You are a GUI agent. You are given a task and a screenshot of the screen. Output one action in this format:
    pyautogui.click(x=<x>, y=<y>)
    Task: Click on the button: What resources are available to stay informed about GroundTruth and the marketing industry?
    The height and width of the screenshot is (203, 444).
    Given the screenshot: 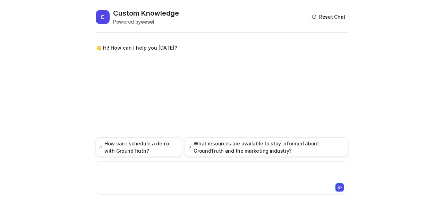 What is the action you would take?
    pyautogui.click(x=267, y=147)
    